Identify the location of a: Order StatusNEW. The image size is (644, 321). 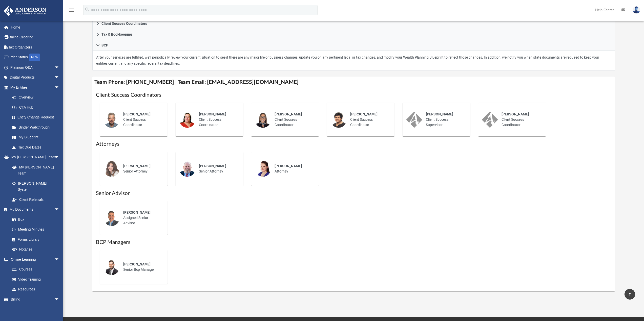
(35, 57).